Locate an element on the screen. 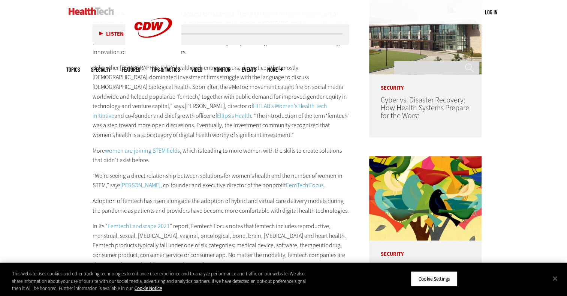  a: FemTech Focus is located at coordinates (305, 185).